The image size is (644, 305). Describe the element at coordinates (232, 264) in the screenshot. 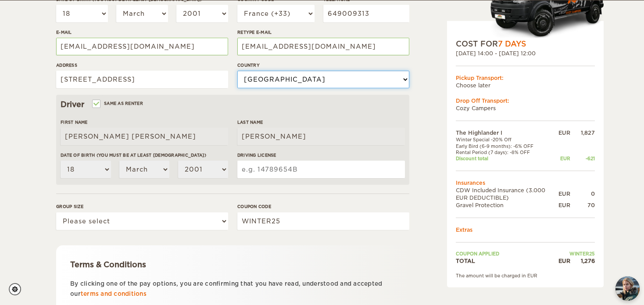

I see `div: Terms & Conditions` at that location.